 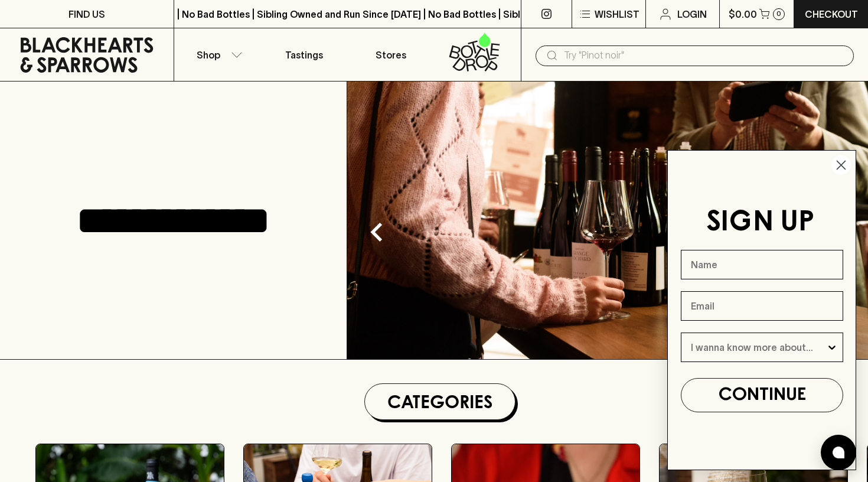 What do you see at coordinates (304, 54) in the screenshot?
I see `a: Tastings` at bounding box center [304, 54].